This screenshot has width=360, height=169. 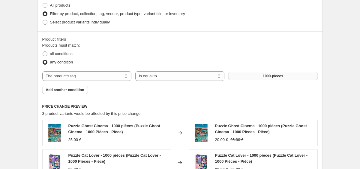 What do you see at coordinates (65, 90) in the screenshot?
I see `span: Add another condition` at bounding box center [65, 90].